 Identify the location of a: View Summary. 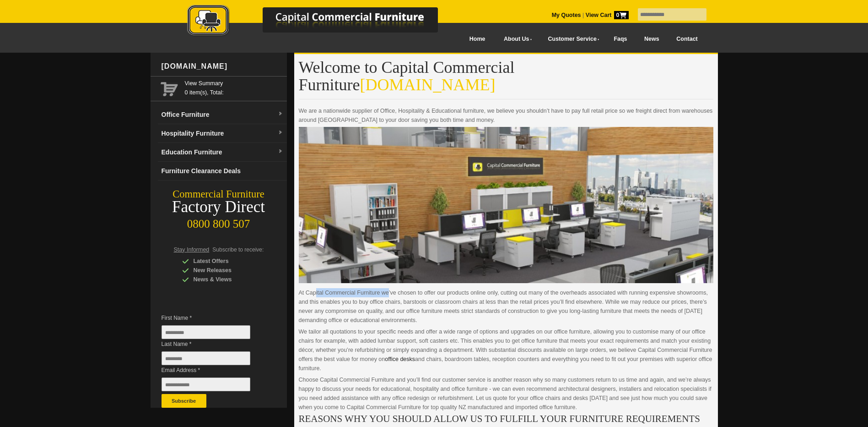
(234, 83).